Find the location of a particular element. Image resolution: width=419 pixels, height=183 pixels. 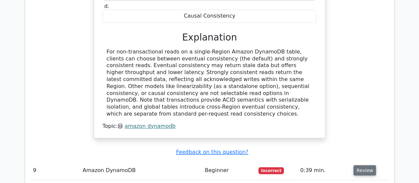

a: amazon dynamodb is located at coordinates (150, 126).